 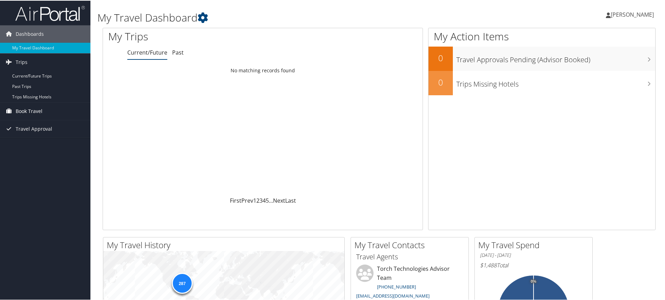 I want to click on a: Last, so click(x=290, y=200).